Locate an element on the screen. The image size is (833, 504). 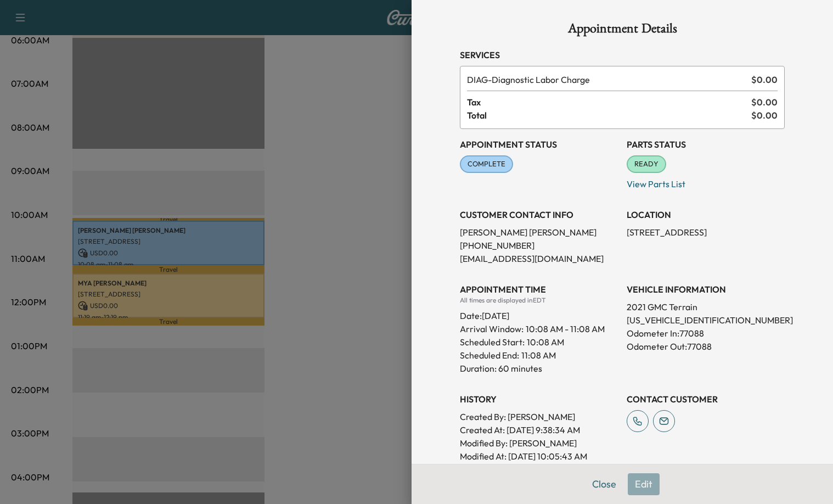
button: Close is located at coordinates (604, 484).